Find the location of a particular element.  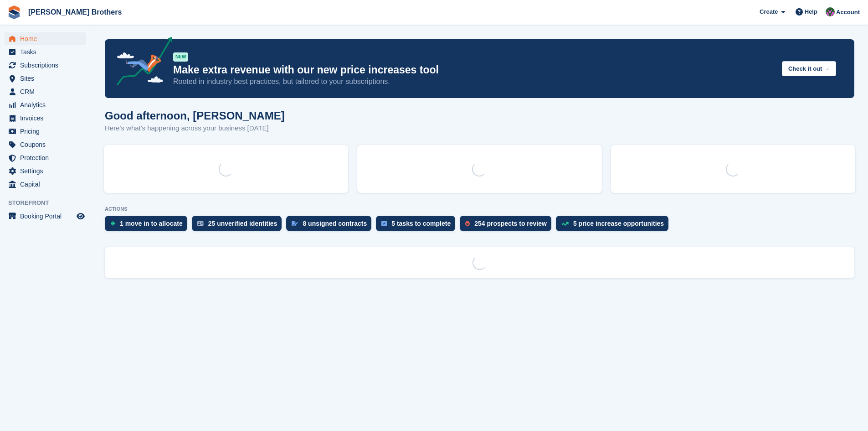

a: 1 move in to allocate is located at coordinates (148, 226).